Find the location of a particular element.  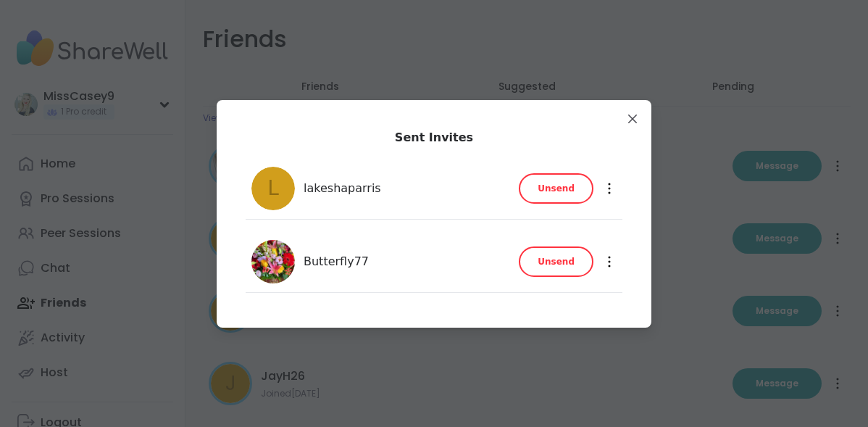

img: Butterfly77 is located at coordinates (273, 262).